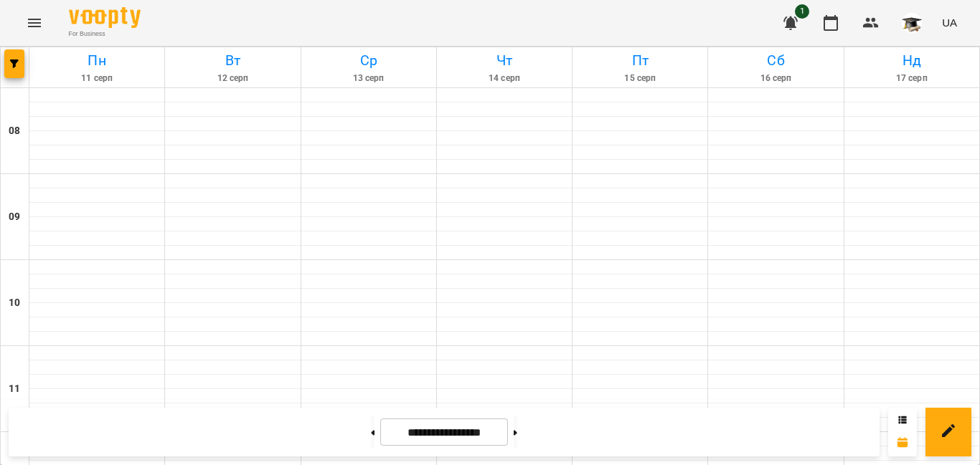 This screenshot has width=980, height=465. What do you see at coordinates (912, 78) in the screenshot?
I see `h6: 17 серп` at bounding box center [912, 78].